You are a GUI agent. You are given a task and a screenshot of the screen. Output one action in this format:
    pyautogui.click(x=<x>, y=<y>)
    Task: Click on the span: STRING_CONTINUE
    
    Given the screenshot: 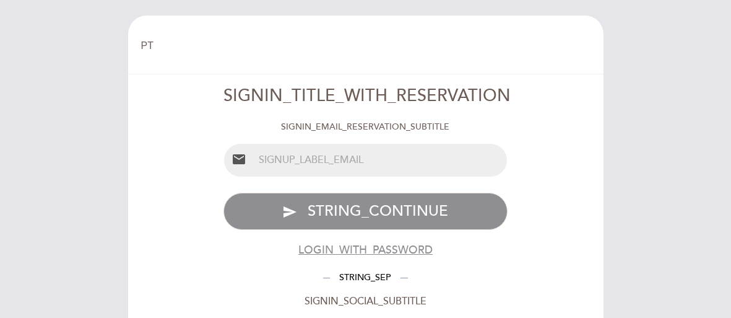 What is the action you would take?
    pyautogui.click(x=378, y=211)
    